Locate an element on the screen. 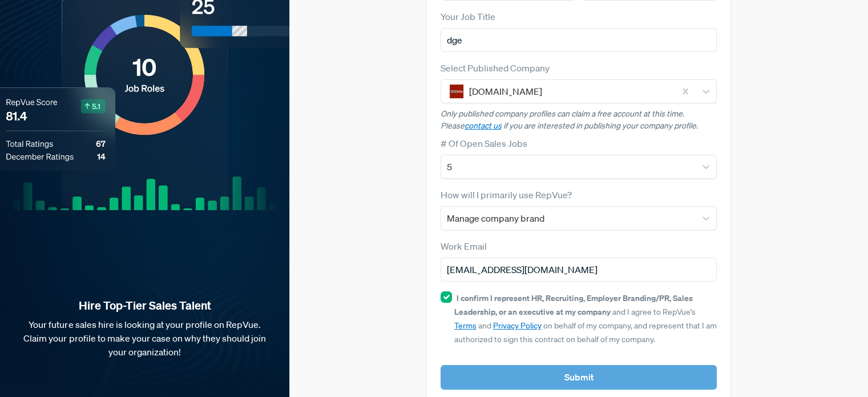  label: Work Email is located at coordinates (463, 246).